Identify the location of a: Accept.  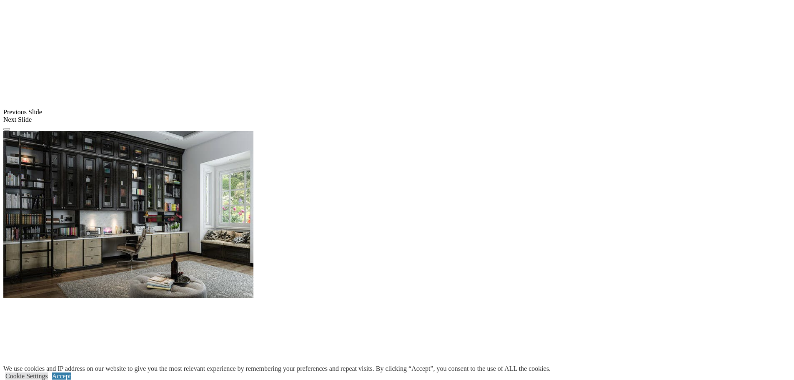
(61, 375).